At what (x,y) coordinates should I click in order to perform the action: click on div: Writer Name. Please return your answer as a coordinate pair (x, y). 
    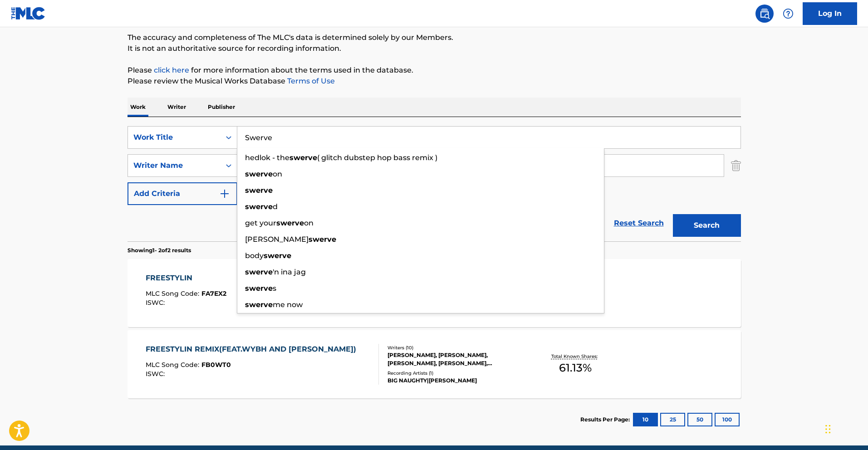
    Looking at the image, I should click on (174, 165).